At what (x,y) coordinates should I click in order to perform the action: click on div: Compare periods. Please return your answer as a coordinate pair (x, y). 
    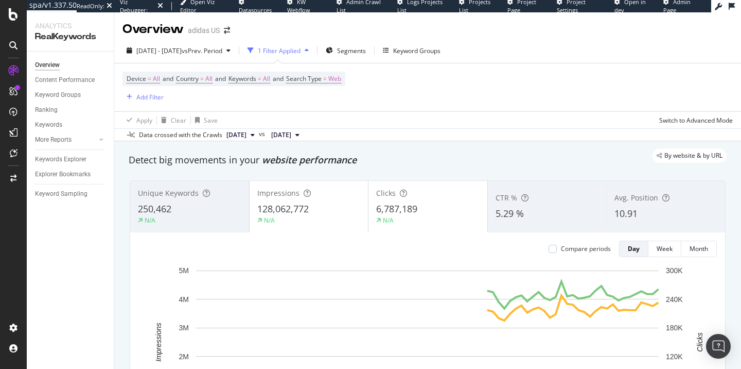
    Looking at the image, I should click on (586, 248).